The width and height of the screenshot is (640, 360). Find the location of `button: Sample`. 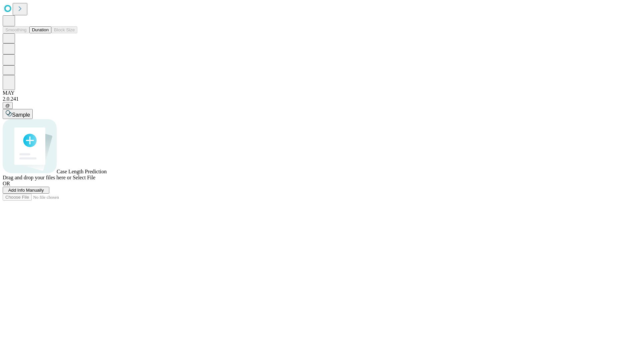

button: Sample is located at coordinates (18, 114).